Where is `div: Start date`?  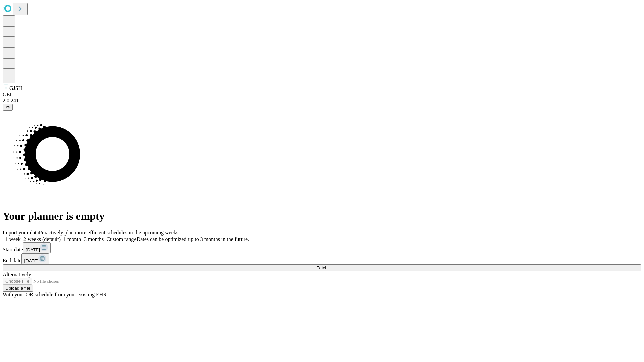
div: Start date is located at coordinates (322, 247).